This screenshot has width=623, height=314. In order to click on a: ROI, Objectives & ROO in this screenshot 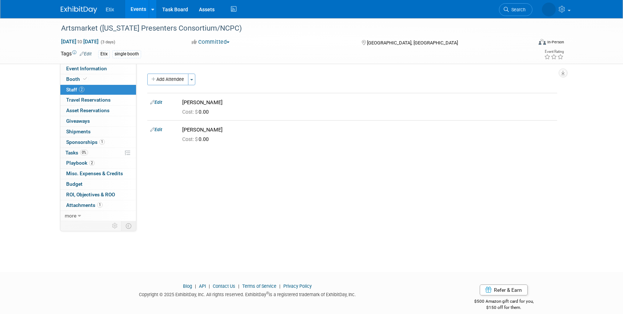, I will do `click(98, 195)`.